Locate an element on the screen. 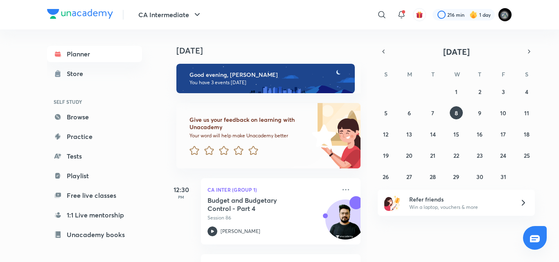  abbr: October 18, 2025 is located at coordinates (527, 134).